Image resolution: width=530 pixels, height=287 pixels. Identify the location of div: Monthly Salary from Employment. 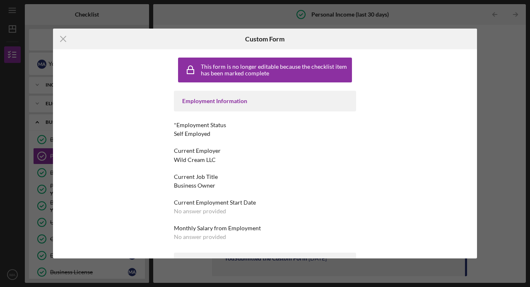
(265, 228).